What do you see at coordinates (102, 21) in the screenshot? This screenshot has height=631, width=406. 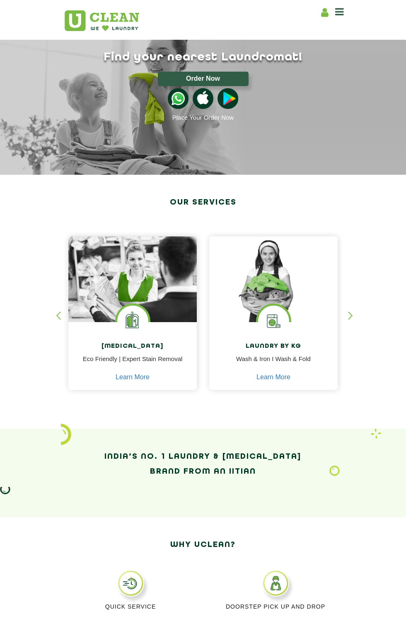 I see `img: UClean Laundry and Dry Cleaning` at bounding box center [102, 21].